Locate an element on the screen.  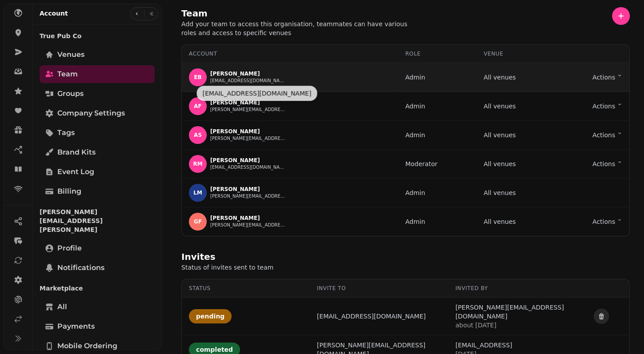
h2: Account is located at coordinates (54, 13).